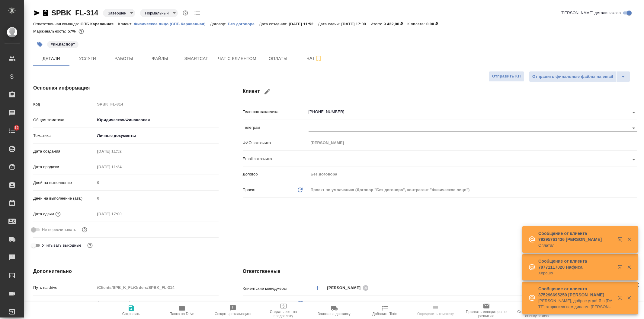 This screenshot has height=319, width=644. I want to click on button: Отправить КП, so click(507, 76).